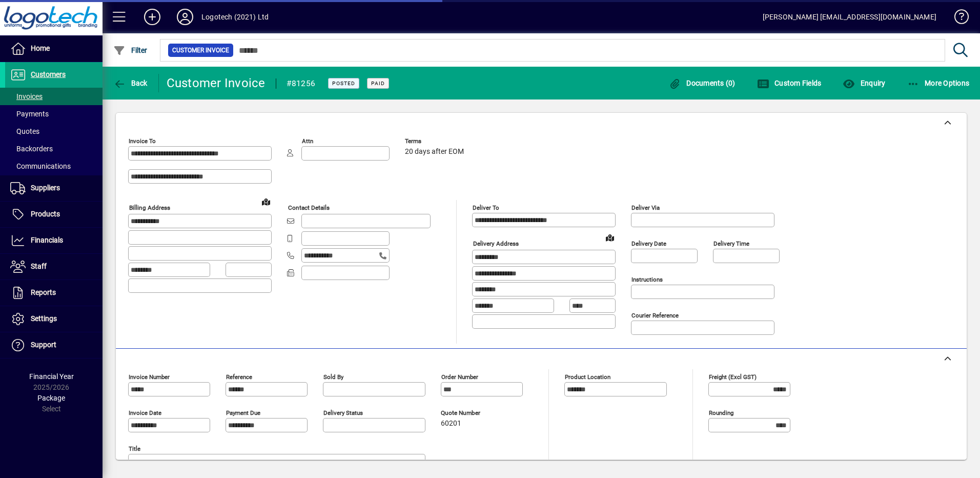 Image resolution: width=980 pixels, height=478 pixels. I want to click on a: Support, so click(54, 345).